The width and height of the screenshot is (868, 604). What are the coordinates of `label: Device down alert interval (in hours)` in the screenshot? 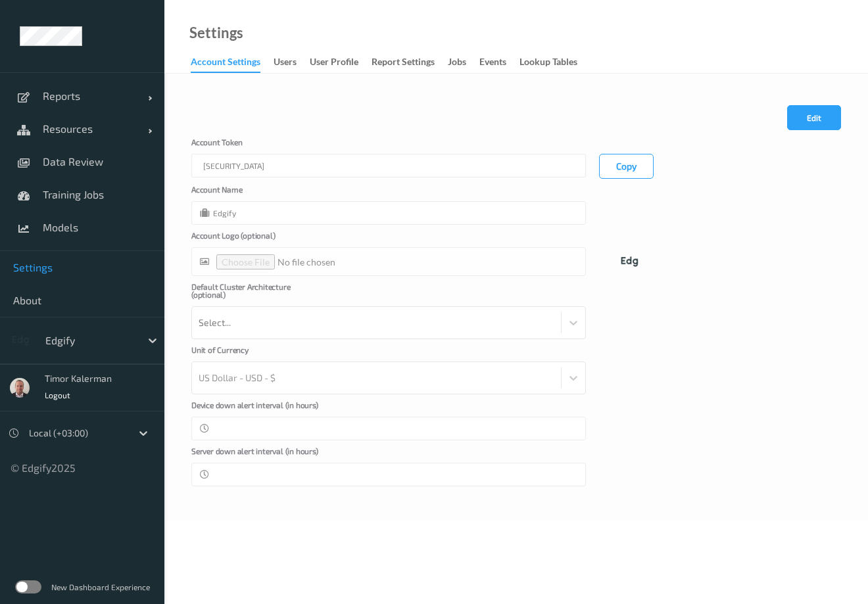 It's located at (257, 409).